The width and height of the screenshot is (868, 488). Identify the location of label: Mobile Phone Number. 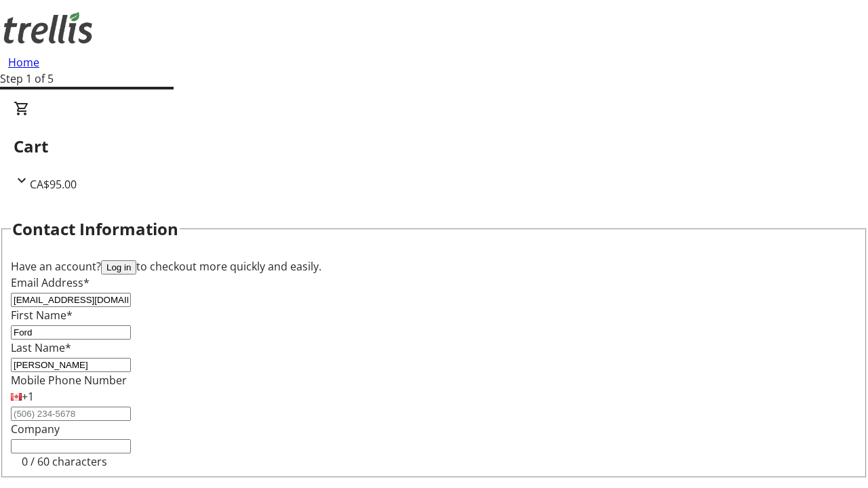
(68, 381).